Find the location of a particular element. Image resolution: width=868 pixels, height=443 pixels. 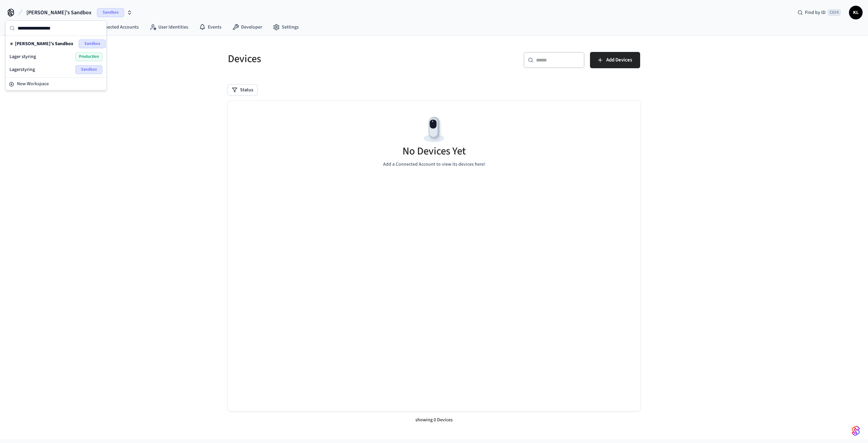

h5: No Devices Yet is located at coordinates (434, 151).